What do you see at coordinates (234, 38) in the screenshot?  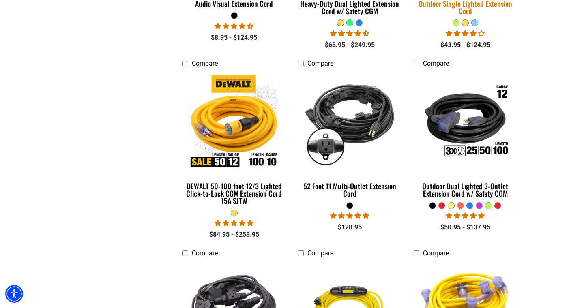 I see `div: $8.95 - $124.95` at bounding box center [234, 38].